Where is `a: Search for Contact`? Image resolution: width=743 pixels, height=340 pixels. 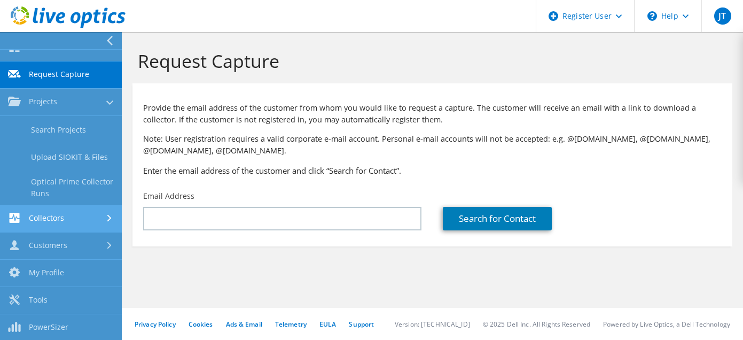 a: Search for Contact is located at coordinates (497, 218).